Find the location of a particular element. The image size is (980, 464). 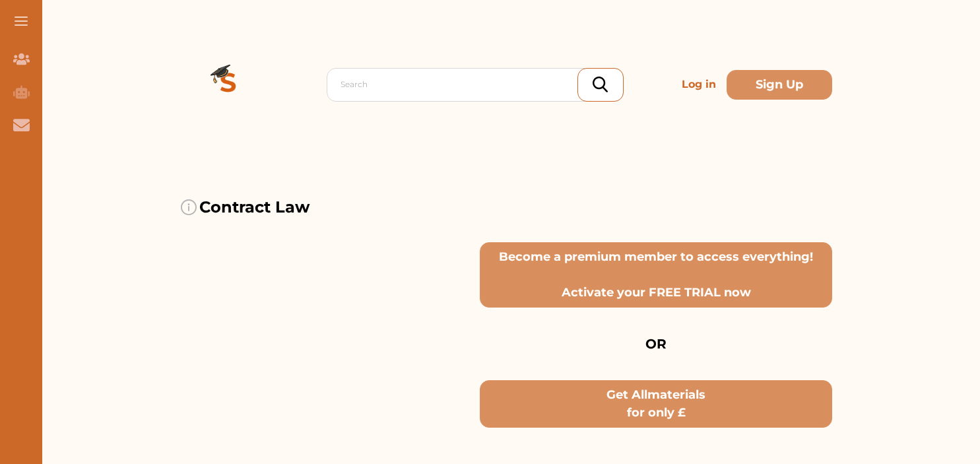

p: Contract Law is located at coordinates (254, 207).